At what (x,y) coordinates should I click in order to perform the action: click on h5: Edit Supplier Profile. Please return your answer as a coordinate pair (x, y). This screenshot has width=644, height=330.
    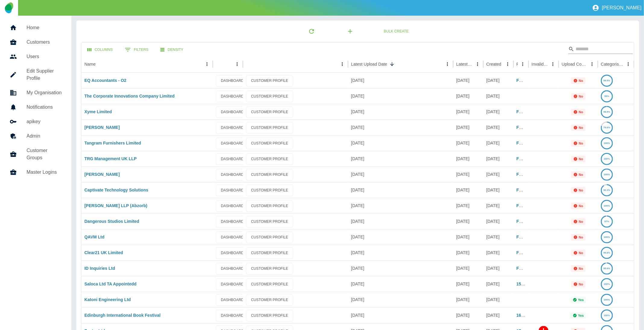
    Looking at the image, I should click on (44, 75).